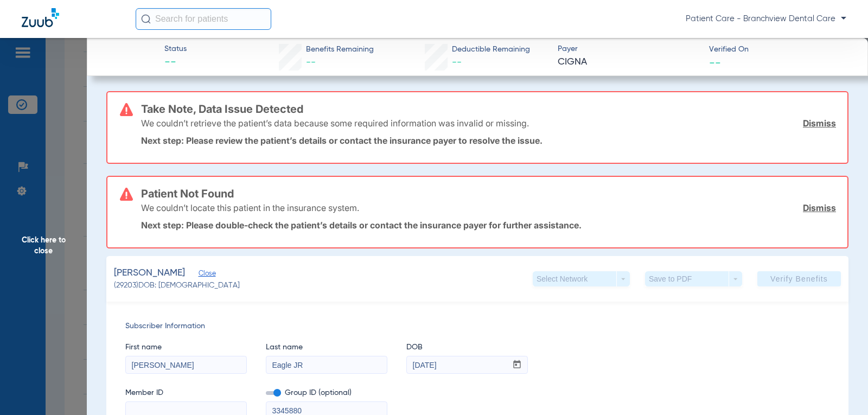 The height and width of the screenshot is (415, 868). Describe the element at coordinates (628, 62) in the screenshot. I see `span: CIGNA` at that location.